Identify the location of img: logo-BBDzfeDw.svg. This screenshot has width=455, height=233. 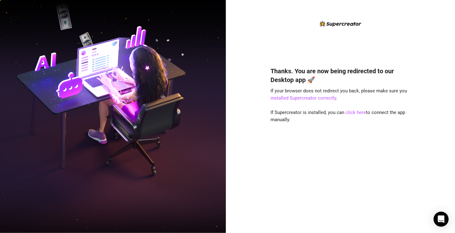
(340, 24).